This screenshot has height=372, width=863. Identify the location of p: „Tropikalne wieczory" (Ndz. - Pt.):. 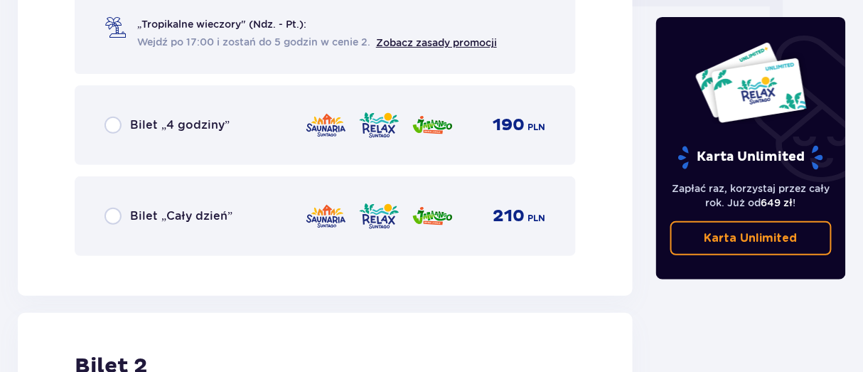
(222, 24).